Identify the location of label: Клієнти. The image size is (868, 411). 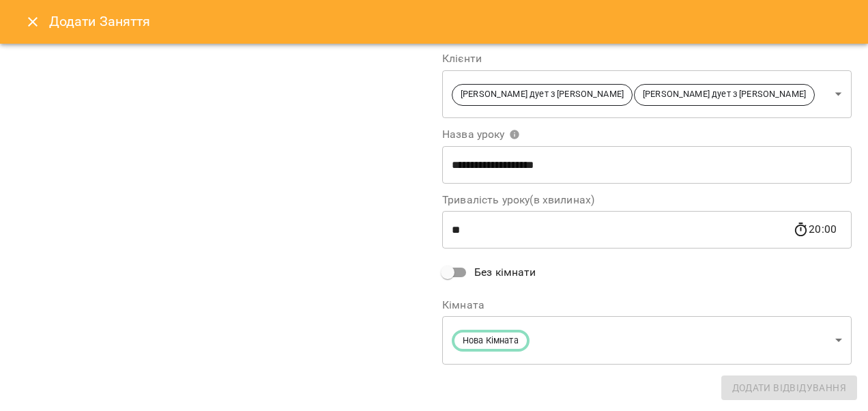
(647, 59).